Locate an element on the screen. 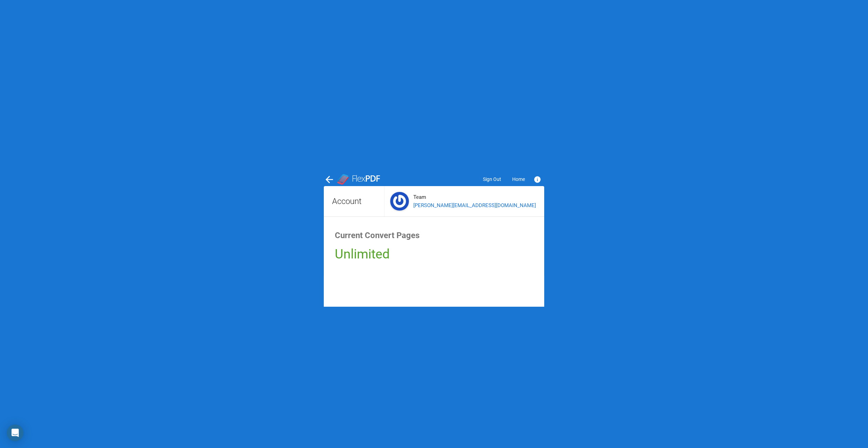 The height and width of the screenshot is (448, 868). h2: Account is located at coordinates (354, 201).